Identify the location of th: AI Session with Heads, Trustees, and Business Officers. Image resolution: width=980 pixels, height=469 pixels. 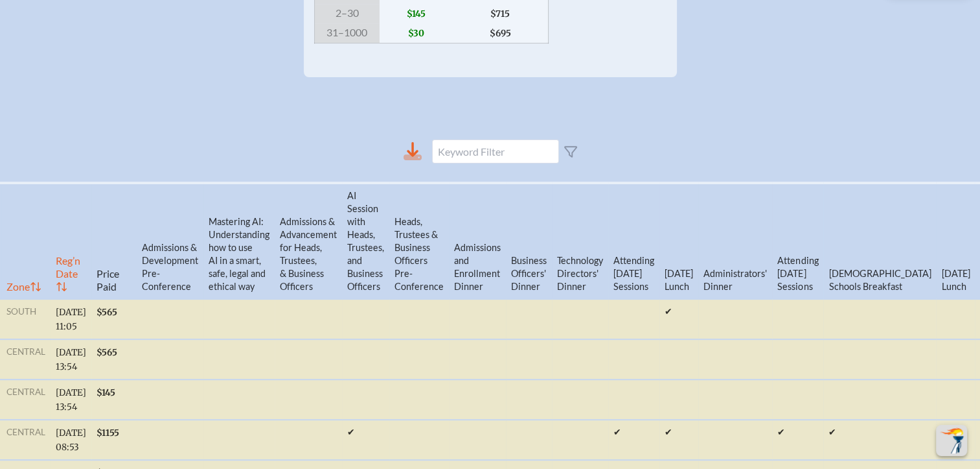
(365, 240).